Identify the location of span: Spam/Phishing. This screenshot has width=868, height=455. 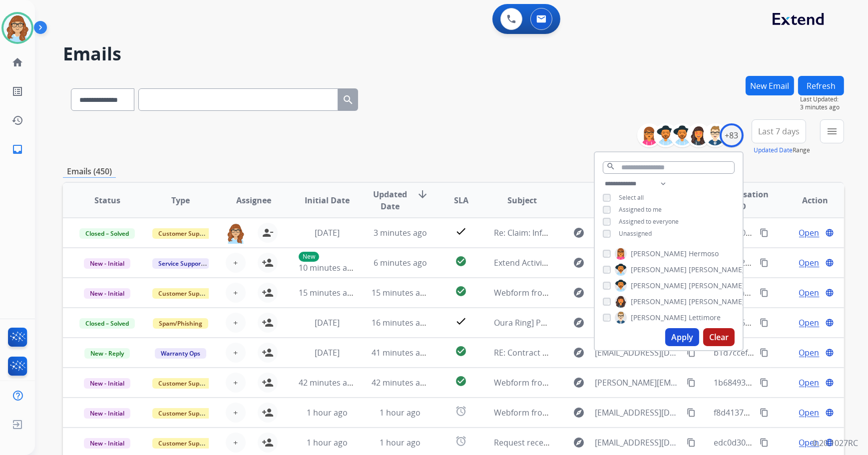
(180, 323).